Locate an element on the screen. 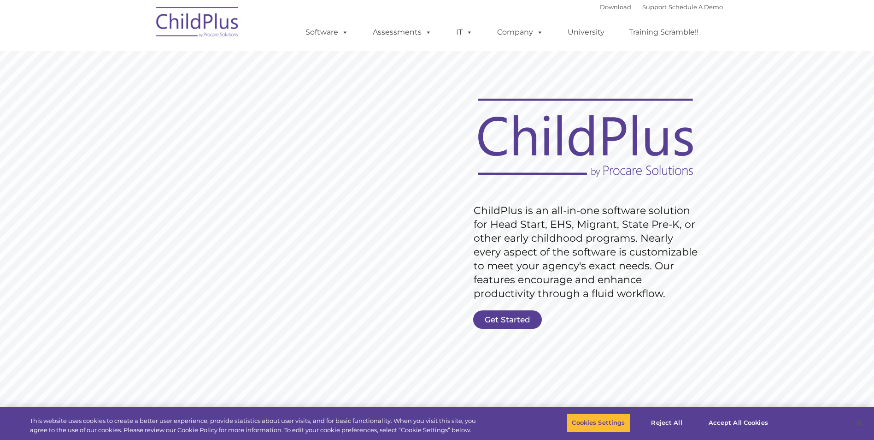  button: Close is located at coordinates (859, 423).